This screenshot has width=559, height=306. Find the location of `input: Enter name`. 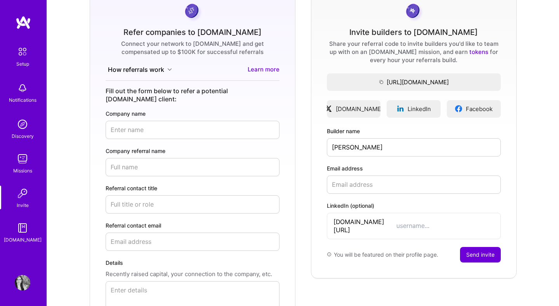

input: Enter name is located at coordinates (192, 130).